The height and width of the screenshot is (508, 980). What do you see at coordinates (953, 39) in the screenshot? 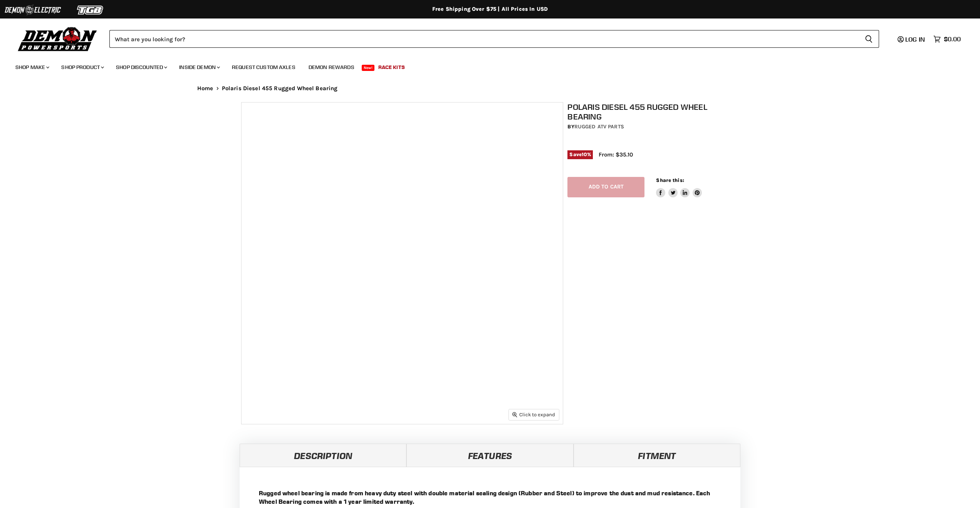
I see `span: $0.00` at bounding box center [953, 39].